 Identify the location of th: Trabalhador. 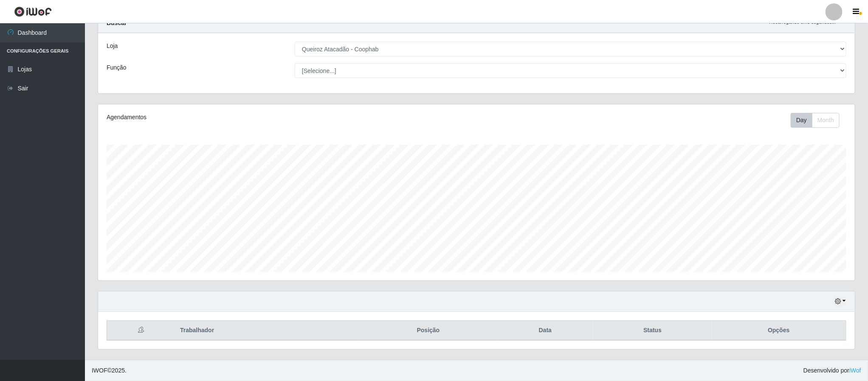
(267, 331).